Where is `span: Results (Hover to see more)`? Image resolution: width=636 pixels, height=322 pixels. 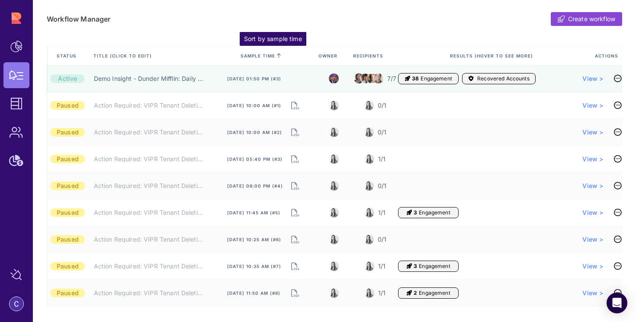 span: Results (Hover to see more) is located at coordinates (492, 56).